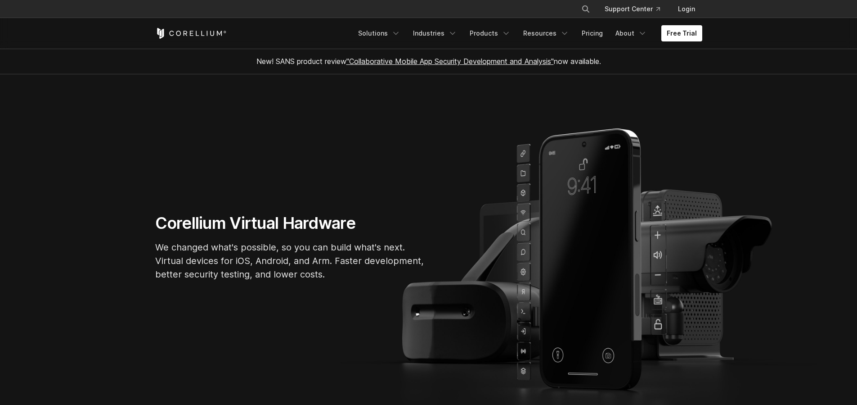  I want to click on a: Industries, so click(435, 33).